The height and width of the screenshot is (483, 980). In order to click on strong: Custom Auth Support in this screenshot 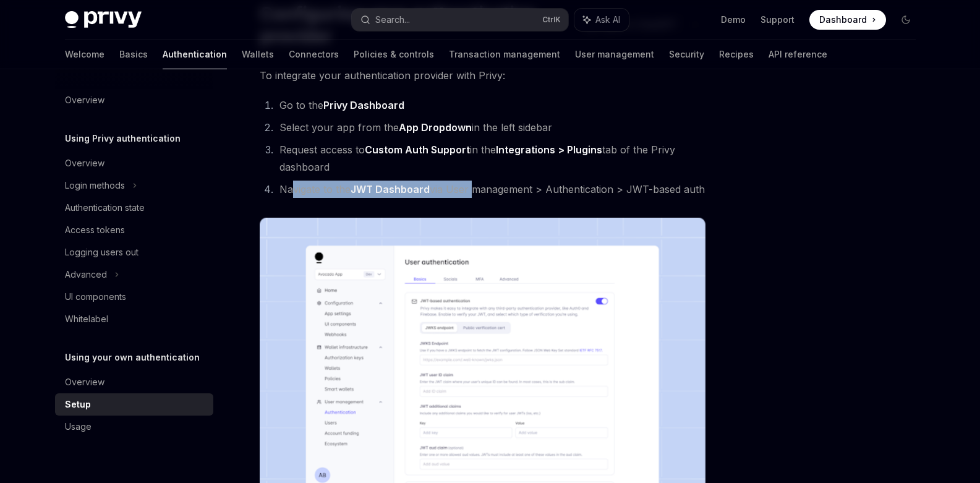, I will do `click(417, 149)`.